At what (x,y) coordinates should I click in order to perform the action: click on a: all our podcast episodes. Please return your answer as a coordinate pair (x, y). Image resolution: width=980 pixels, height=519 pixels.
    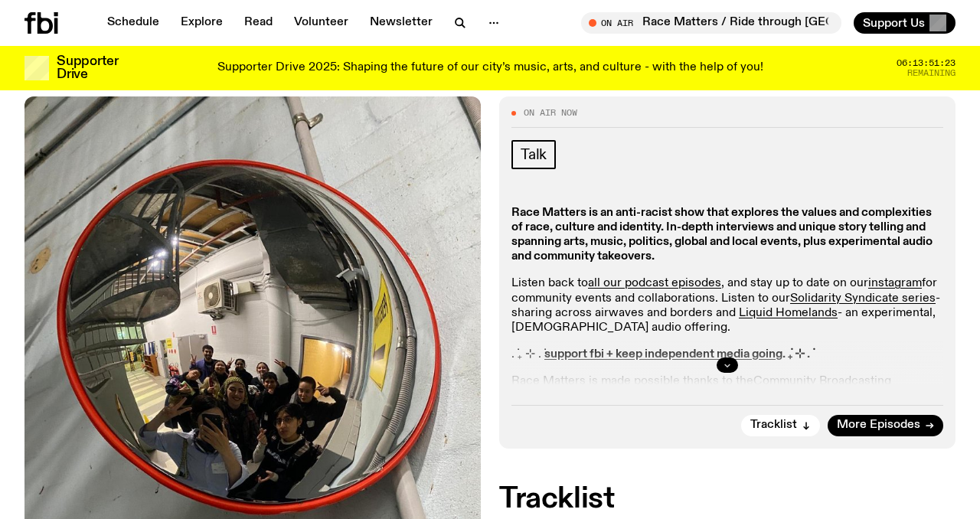
    Looking at the image, I should click on (655, 283).